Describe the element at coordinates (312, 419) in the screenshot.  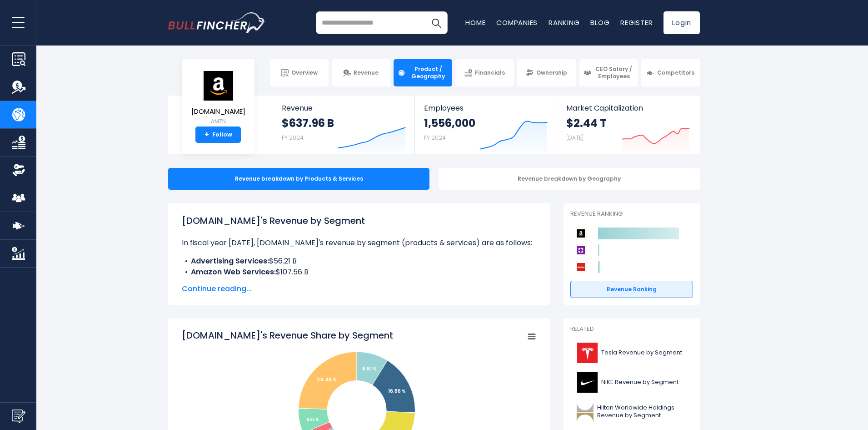
I see `tspan: 6.96 %` at that location.